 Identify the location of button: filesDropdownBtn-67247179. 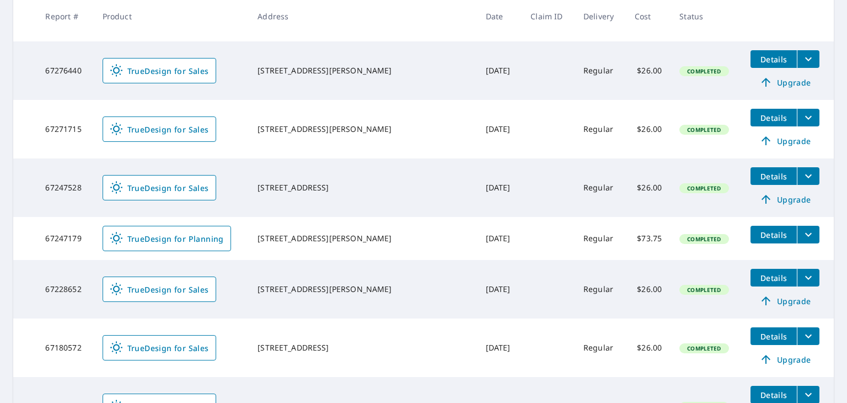
(808, 234).